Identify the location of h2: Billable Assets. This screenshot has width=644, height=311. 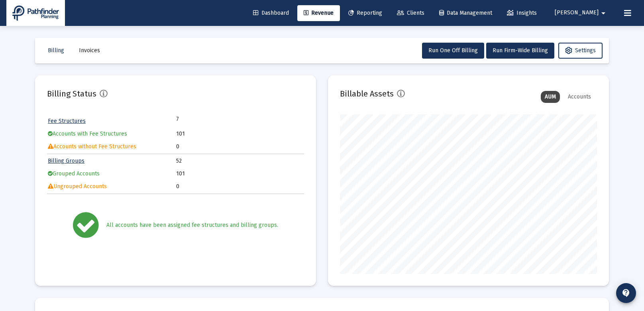
(367, 94).